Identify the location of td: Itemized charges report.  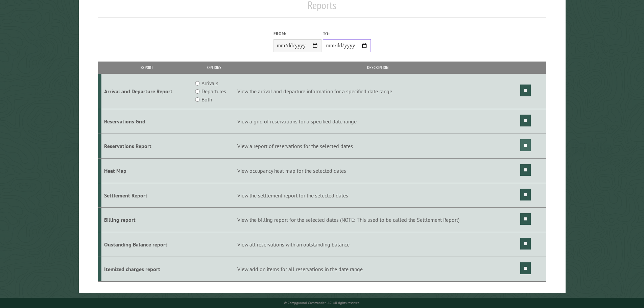
(147, 269).